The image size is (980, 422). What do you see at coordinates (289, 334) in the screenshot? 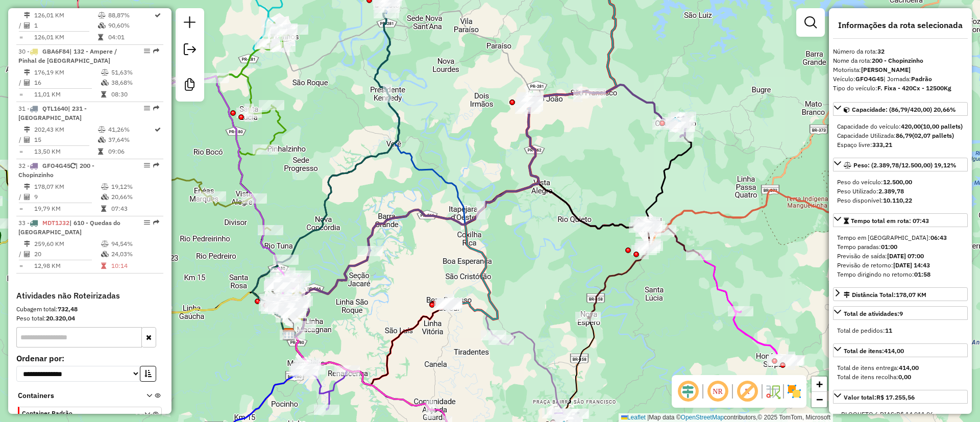
I see `img: CDD Fco Beltrao` at bounding box center [289, 334].